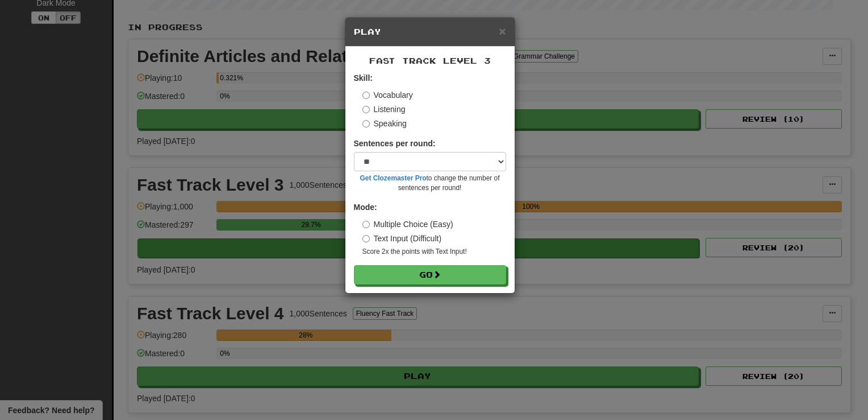  I want to click on input: Listening, so click(366, 109).